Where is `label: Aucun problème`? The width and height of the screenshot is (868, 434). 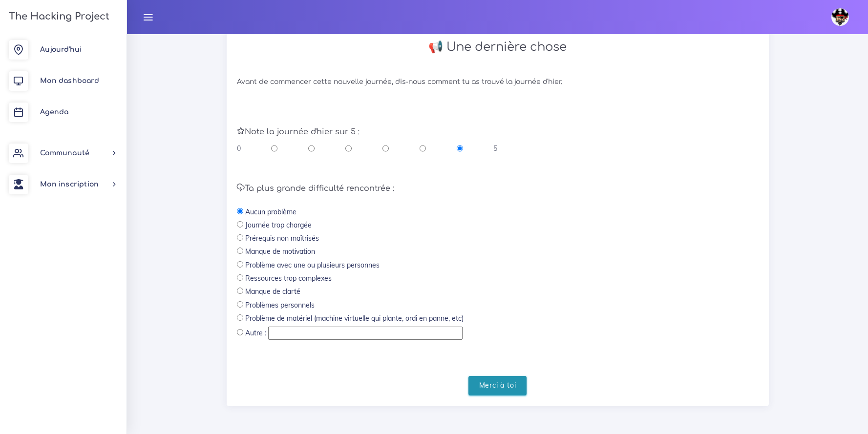 label: Aucun problème is located at coordinates (271, 212).